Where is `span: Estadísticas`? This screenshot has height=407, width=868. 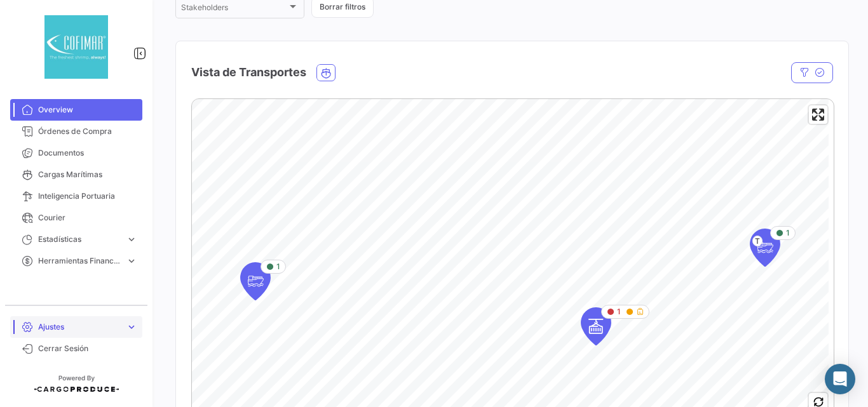
span: Estadísticas is located at coordinates (79, 239).